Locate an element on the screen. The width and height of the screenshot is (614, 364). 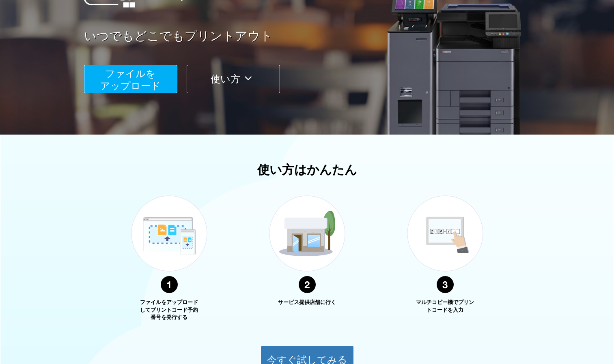
button: ファイルを​​アップロード is located at coordinates (131, 79).